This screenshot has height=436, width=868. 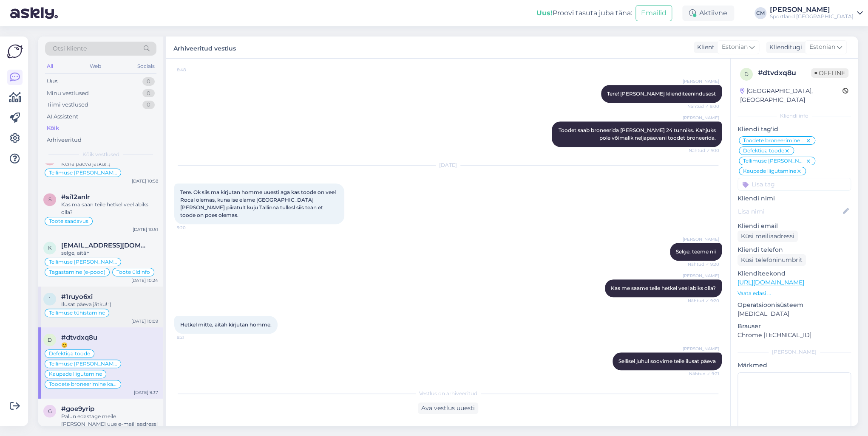 I want to click on div: AI Assistent, so click(x=63, y=117).